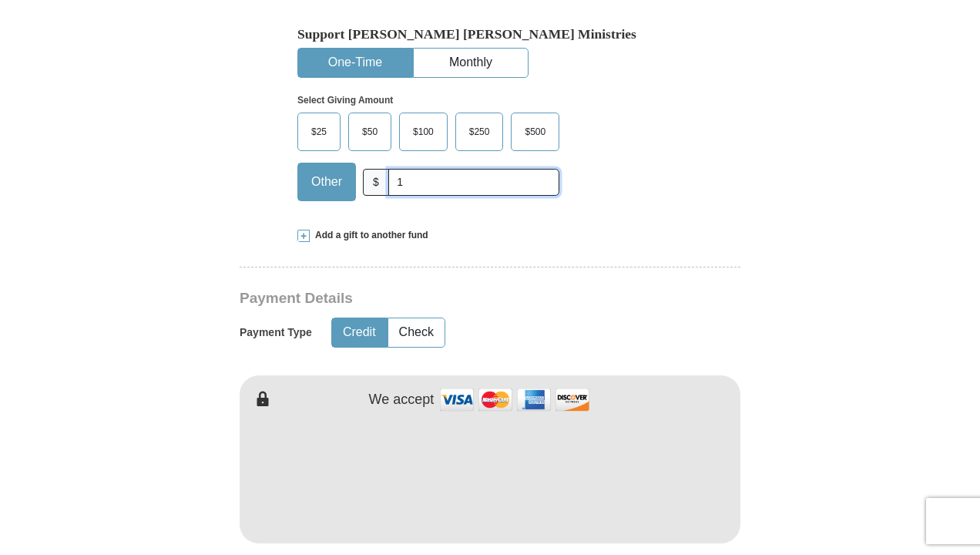 Image resolution: width=980 pixels, height=555 pixels. Describe the element at coordinates (319, 131) in the screenshot. I see `span: $25` at that location.